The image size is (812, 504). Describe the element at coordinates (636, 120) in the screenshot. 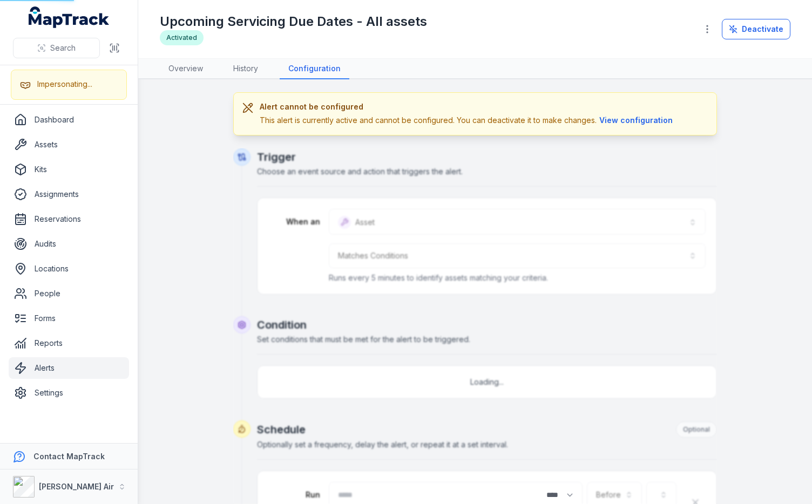

I see `button: View configuration` at that location.